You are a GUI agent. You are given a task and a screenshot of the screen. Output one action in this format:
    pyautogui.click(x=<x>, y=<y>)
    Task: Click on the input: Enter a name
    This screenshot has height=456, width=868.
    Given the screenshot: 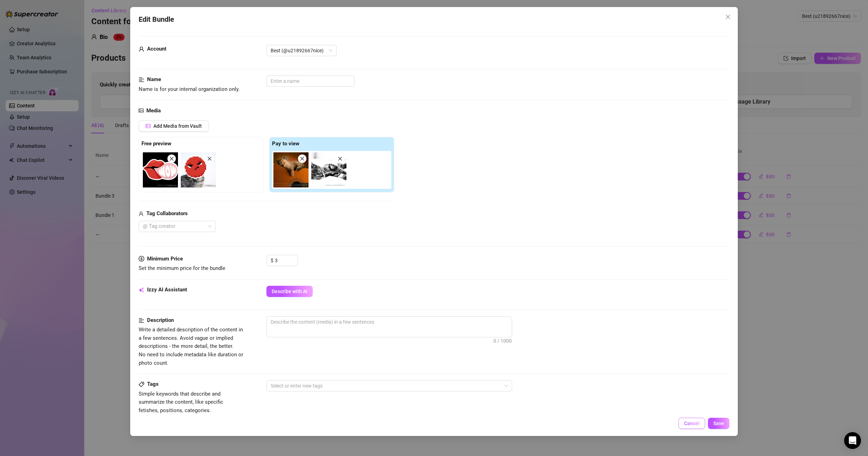 What is the action you would take?
    pyautogui.click(x=310, y=81)
    